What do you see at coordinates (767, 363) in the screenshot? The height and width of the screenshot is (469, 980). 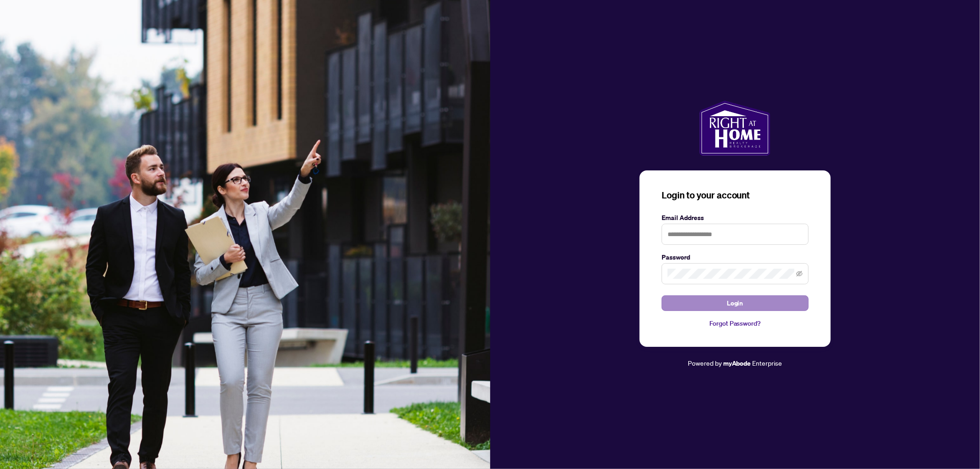 I see `span: Enterprise` at bounding box center [767, 363].